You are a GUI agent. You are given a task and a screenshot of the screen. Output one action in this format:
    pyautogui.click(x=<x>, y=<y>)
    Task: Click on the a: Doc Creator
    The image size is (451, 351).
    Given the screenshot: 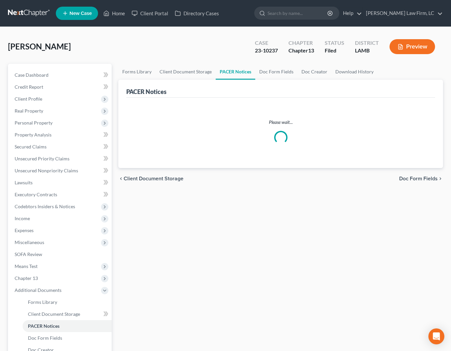 What is the action you would take?
    pyautogui.click(x=314, y=72)
    